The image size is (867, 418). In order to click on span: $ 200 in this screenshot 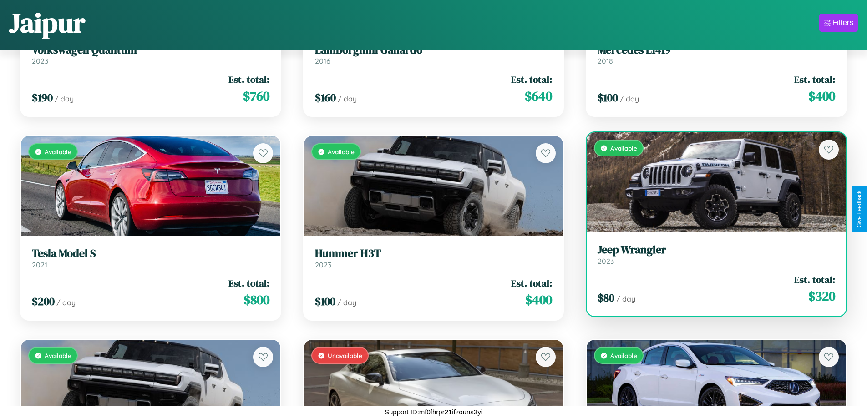, I will do `click(43, 301)`.